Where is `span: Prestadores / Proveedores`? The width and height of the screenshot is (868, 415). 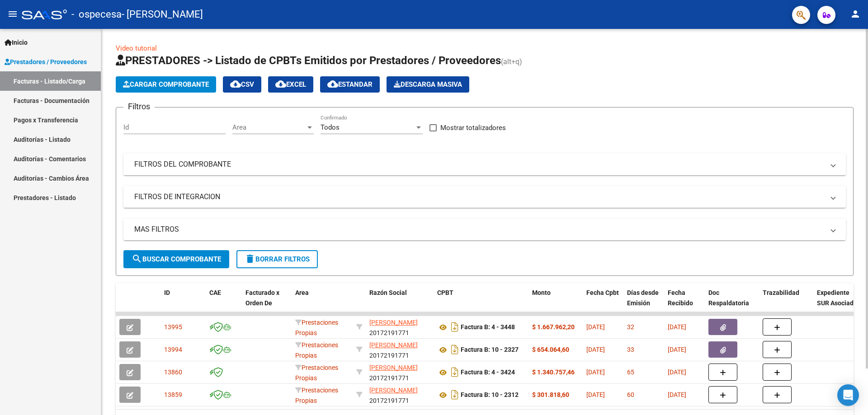
span: Prestadores / Proveedores is located at coordinates (46, 61).